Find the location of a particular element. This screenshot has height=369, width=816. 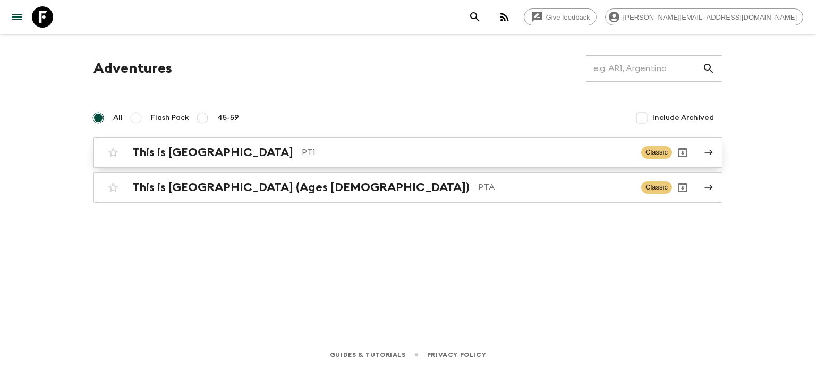

span: Give feedback is located at coordinates (568, 17).